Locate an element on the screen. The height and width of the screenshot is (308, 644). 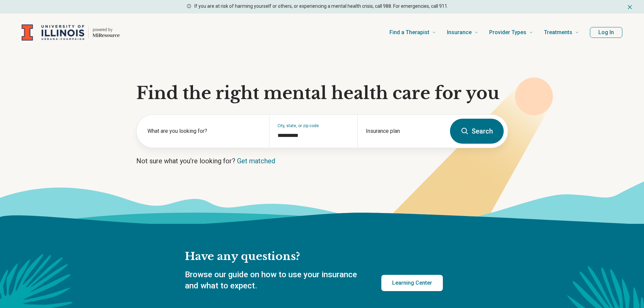
span: Find a Therapist is located at coordinates (410, 33).